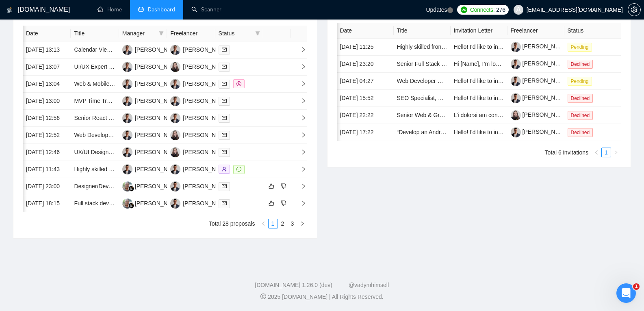 The image size is (644, 311). What do you see at coordinates (95, 118) in the screenshot?
I see `td: Senior React Native developer` at bounding box center [95, 118].